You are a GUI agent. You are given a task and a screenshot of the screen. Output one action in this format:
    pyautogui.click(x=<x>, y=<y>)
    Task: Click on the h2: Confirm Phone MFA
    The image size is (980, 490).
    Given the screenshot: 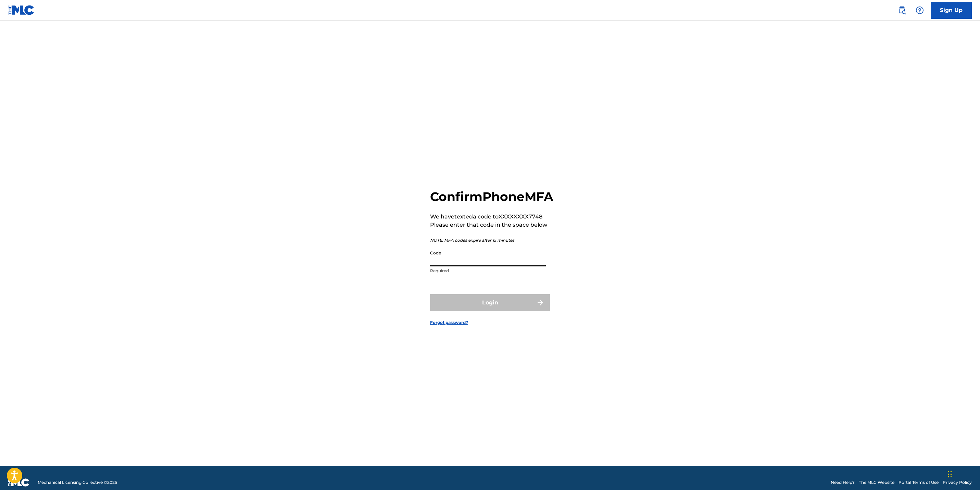 What is the action you would take?
    pyautogui.click(x=492, y=197)
    